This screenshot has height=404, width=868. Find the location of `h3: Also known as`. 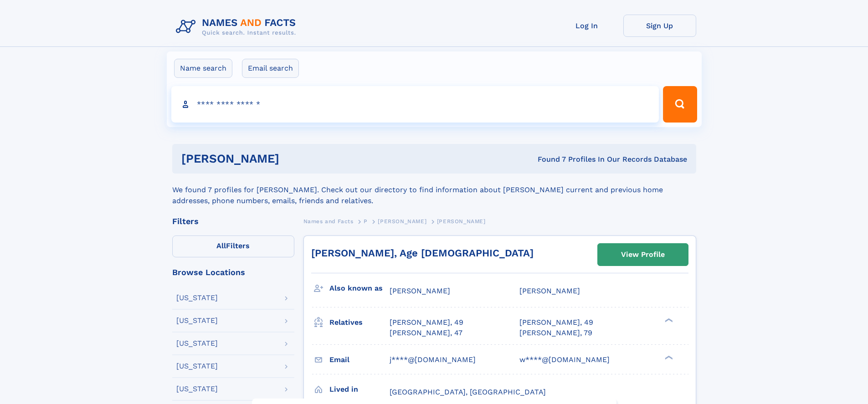

h3: Also known as is located at coordinates (359, 289).